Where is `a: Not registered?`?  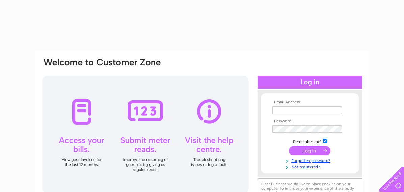
a: Not registered? is located at coordinates (311, 167).